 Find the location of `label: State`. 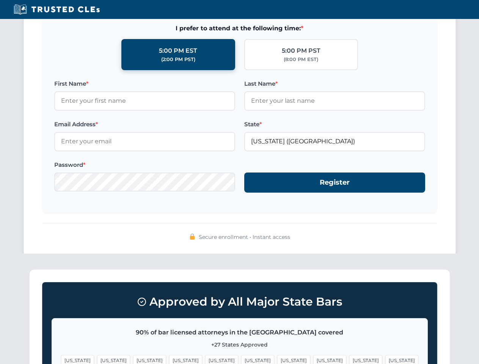

label: State is located at coordinates (334, 124).